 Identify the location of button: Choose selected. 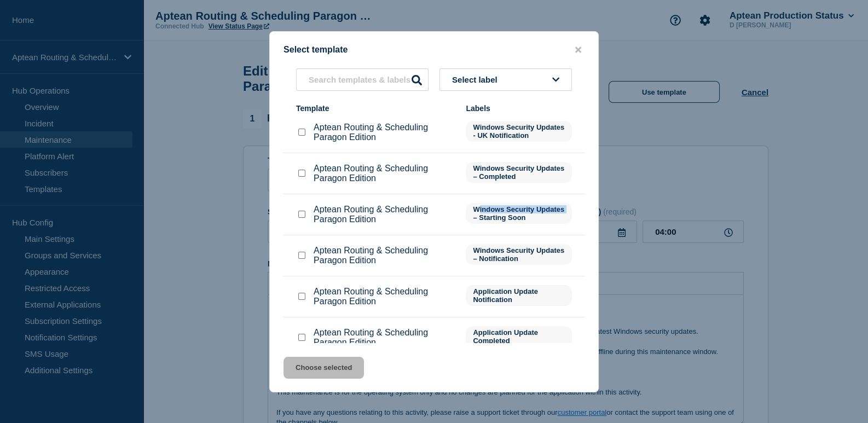
(323, 368).